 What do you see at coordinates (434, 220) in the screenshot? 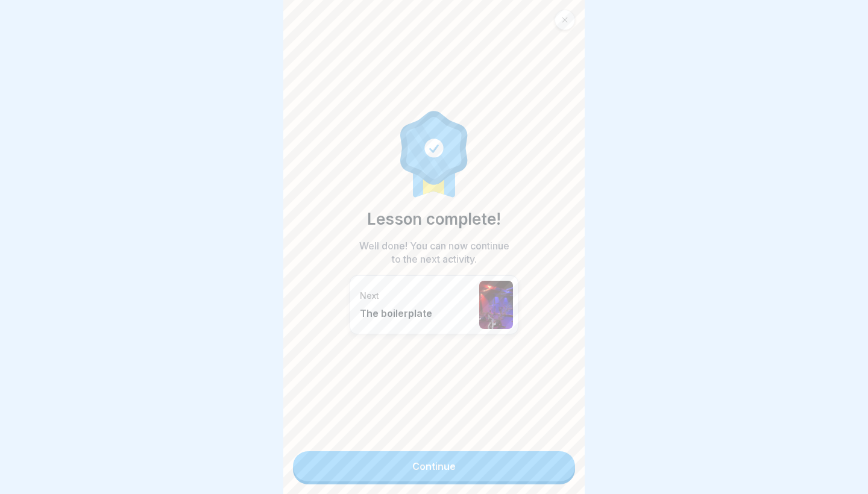
I see `p: Lesson complete!` at bounding box center [434, 220].